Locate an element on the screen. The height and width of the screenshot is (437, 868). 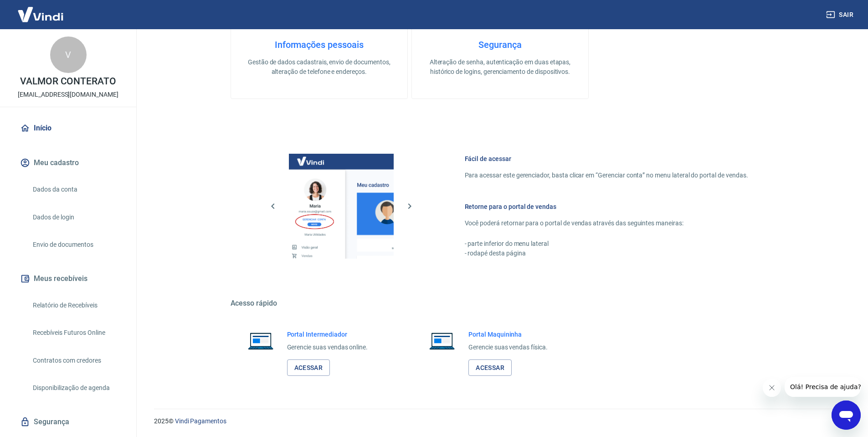
button: Sair is located at coordinates (841, 14).